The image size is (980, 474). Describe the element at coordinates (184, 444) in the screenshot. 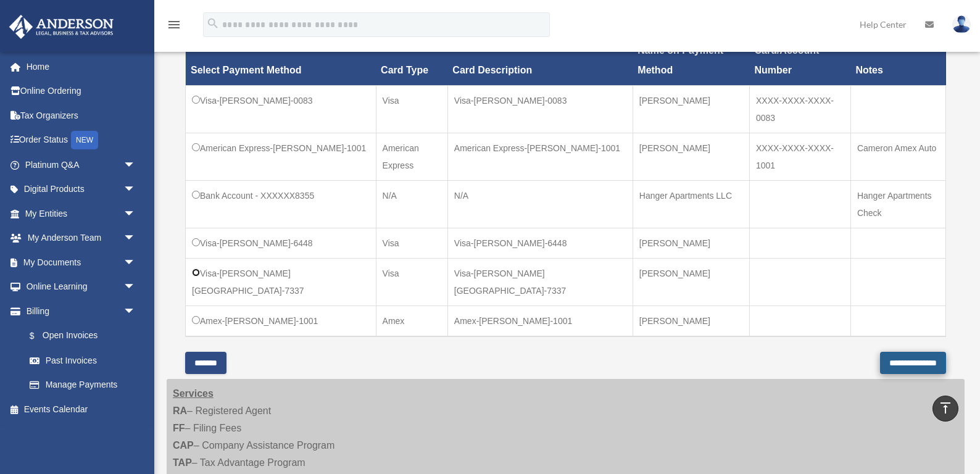

I see `strong: CAP` at that location.